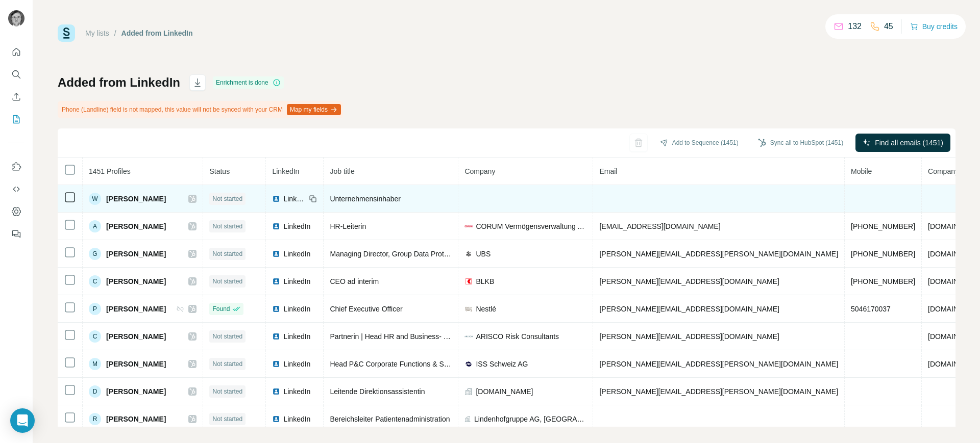  What do you see at coordinates (348, 226) in the screenshot?
I see `span: HR-Leiterin` at bounding box center [348, 226].